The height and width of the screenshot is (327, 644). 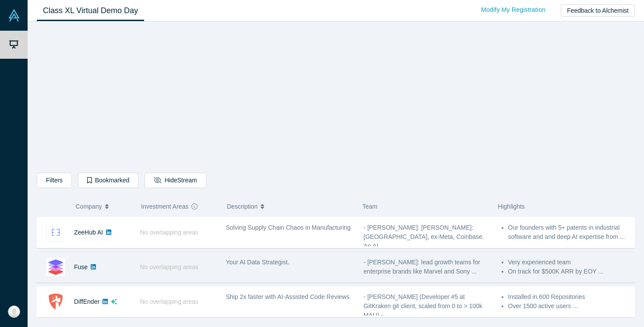 I want to click on span: Investment Areas, so click(x=165, y=207).